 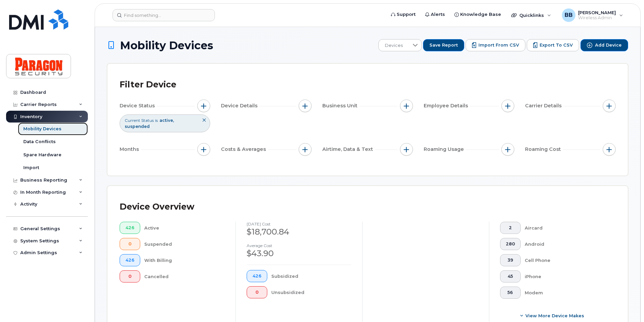 What do you see at coordinates (510, 276) in the screenshot?
I see `button: 45` at bounding box center [510, 276].